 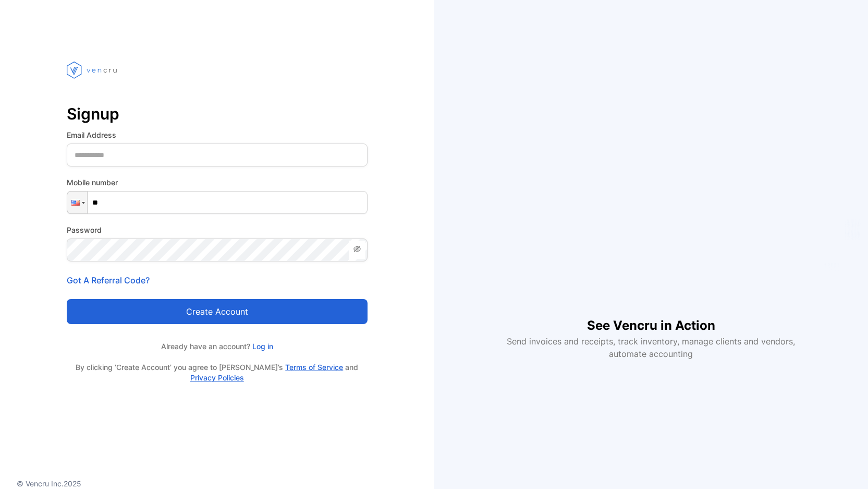 What do you see at coordinates (261, 346) in the screenshot?
I see `a: Log in` at bounding box center [261, 346].